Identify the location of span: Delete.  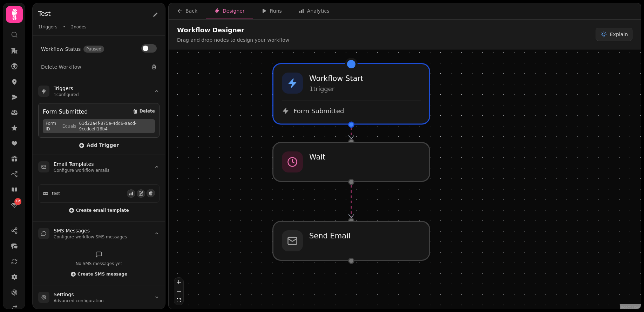
(147, 111).